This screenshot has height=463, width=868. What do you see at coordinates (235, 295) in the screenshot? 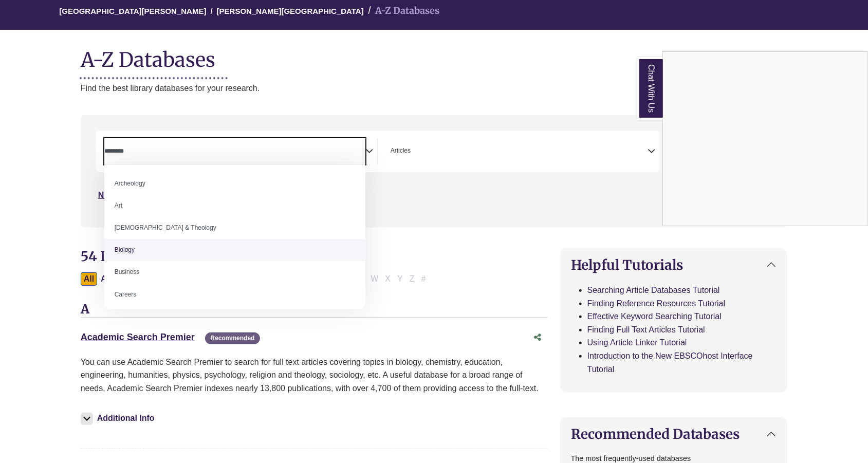
I see `li: Careers` at bounding box center [235, 295].